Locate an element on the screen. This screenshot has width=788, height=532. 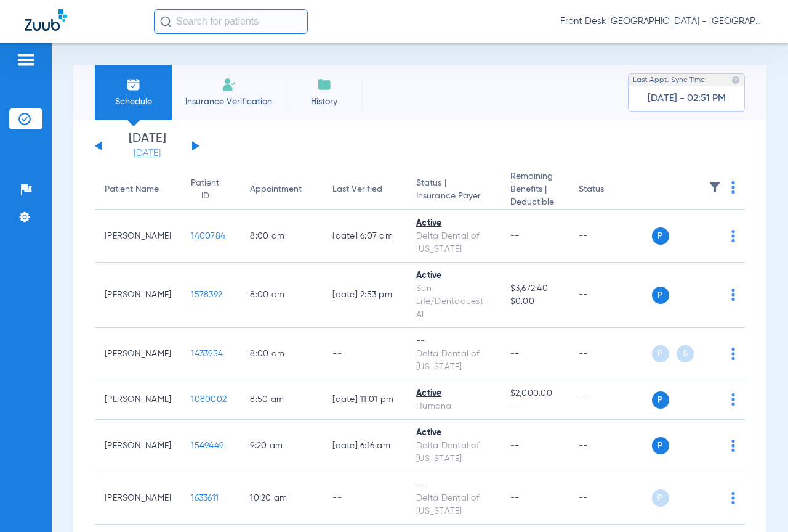
div: Humana is located at coordinates (453, 406).